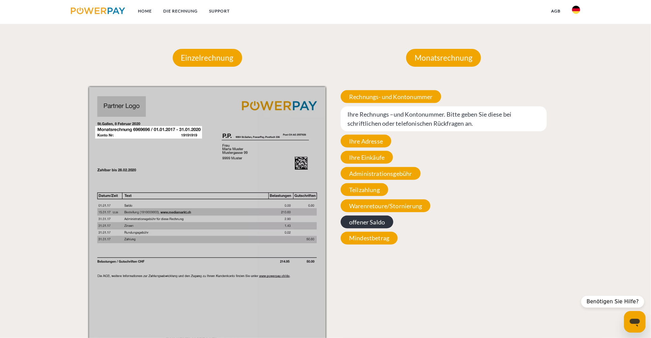 The width and height of the screenshot is (651, 338). What do you see at coordinates (576, 10) in the screenshot?
I see `img: de` at bounding box center [576, 10].